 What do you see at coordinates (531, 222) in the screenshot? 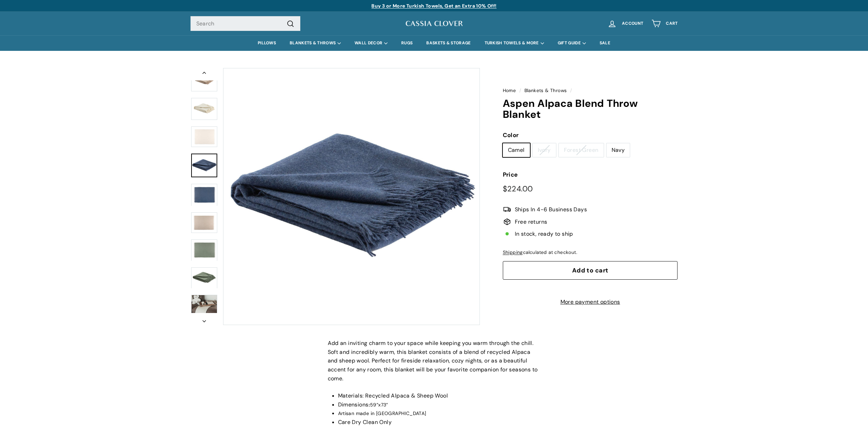
I see `span: Free returns` at bounding box center [531, 222].